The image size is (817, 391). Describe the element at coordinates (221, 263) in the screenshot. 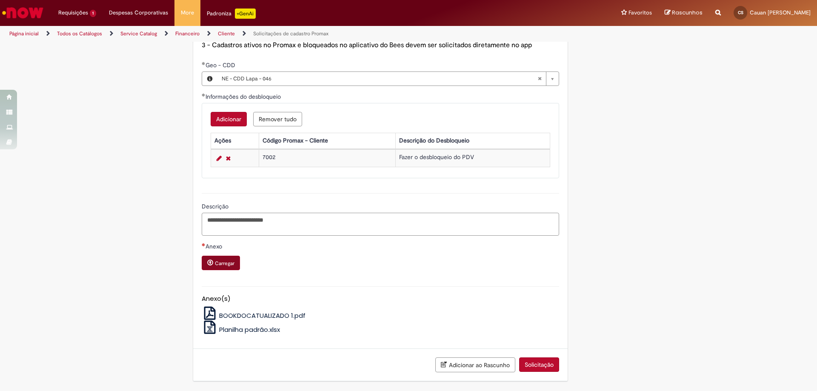

I see `button: Carregar anexo de Anexo Required` at that location.